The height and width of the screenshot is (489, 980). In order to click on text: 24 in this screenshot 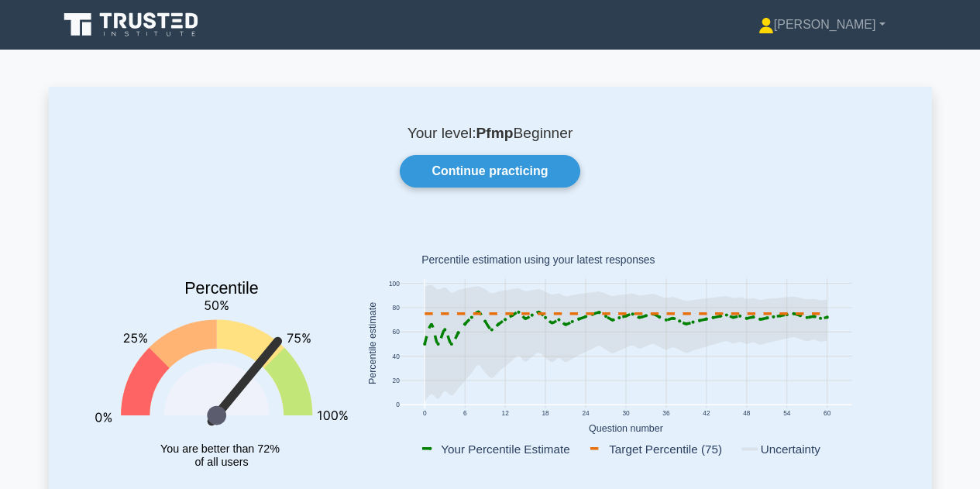, I will do `click(585, 413)`.